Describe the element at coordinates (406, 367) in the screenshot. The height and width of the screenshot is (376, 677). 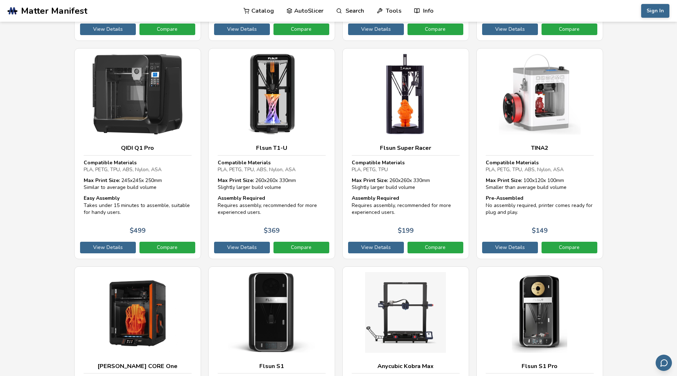
I see `h3: Anycubic Kobra Max` at that location.